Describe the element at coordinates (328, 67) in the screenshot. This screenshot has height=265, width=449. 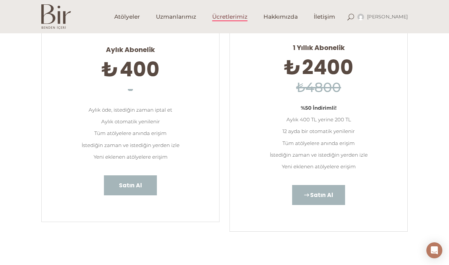
I see `span: 2400` at that location.